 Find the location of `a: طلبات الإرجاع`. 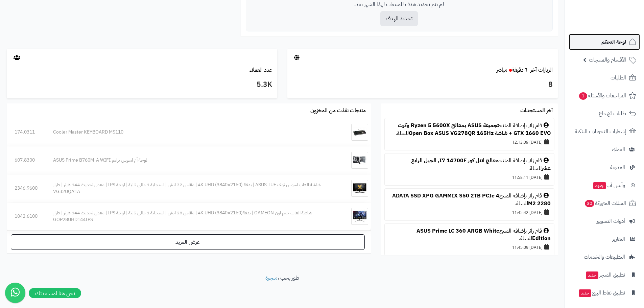

a: طلبات الإرجاع is located at coordinates (605, 113).